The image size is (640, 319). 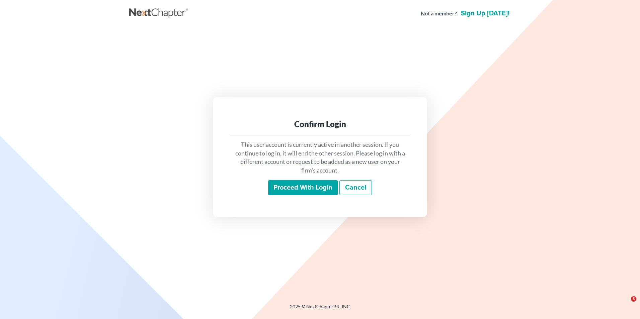 I want to click on input: Proceed with login, so click(x=303, y=188).